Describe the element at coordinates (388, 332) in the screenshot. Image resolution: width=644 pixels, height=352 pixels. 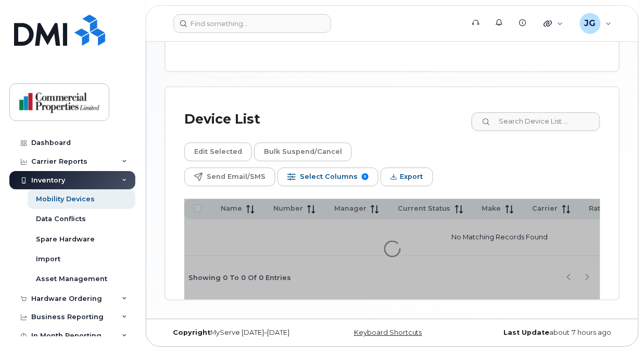
I see `a: Keyboard Shortcuts` at that location.